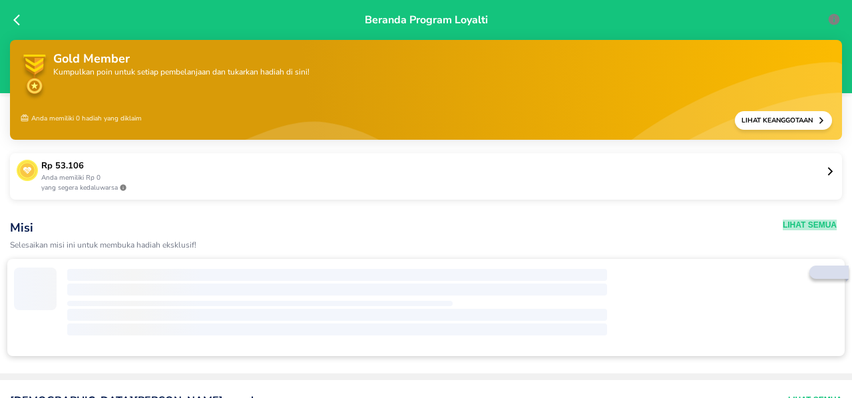  What do you see at coordinates (810, 225) in the screenshot?
I see `button: Lihat Semua` at bounding box center [810, 225].